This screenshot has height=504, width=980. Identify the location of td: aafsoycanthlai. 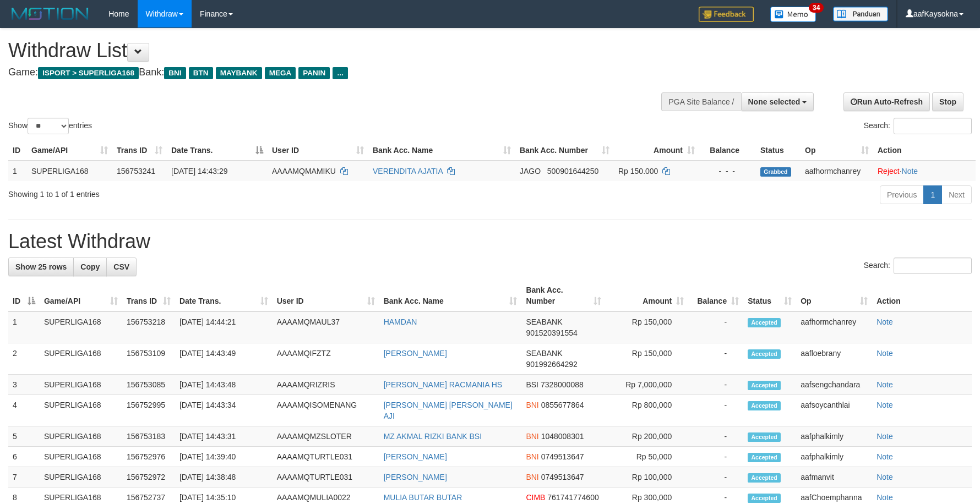
(834, 410).